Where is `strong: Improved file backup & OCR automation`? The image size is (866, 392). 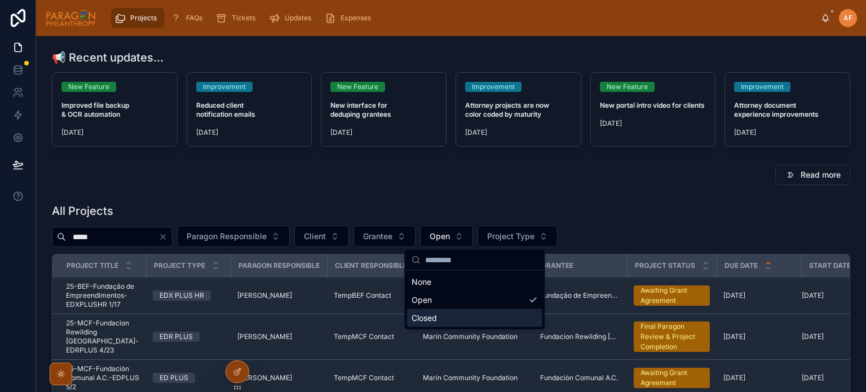
strong: Improved file backup & OCR automation is located at coordinates (96, 109).